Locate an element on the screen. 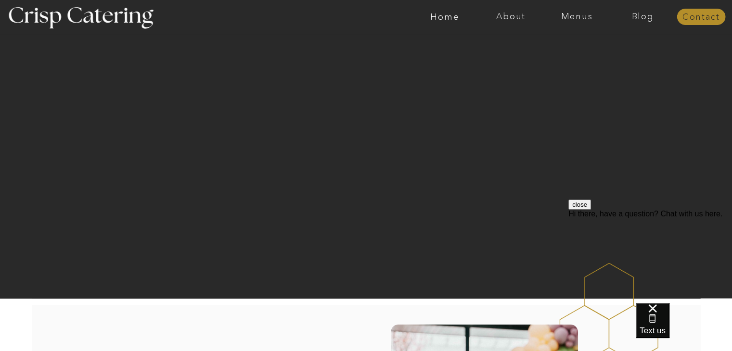  a: Menus is located at coordinates (577, 17).